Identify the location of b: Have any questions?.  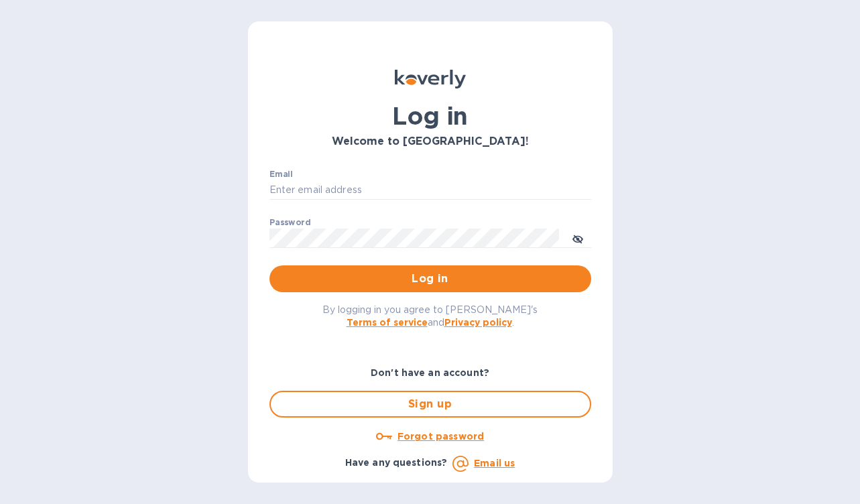
(396, 462).